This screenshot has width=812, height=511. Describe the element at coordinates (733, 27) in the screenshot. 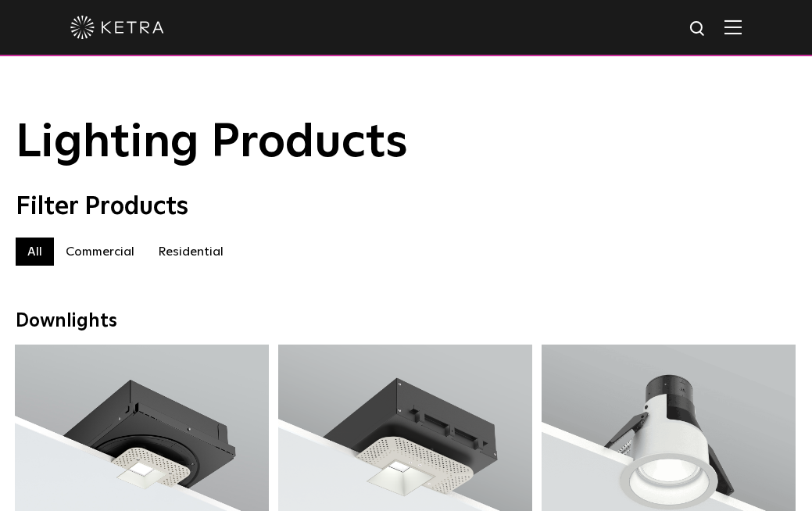

I see `img: Hamburger%20Nav.svg` at that location.